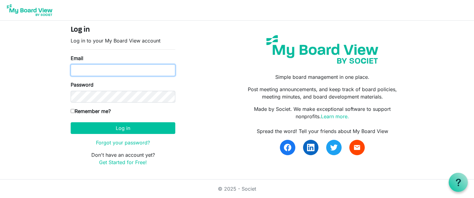 This screenshot has width=474, height=198. I want to click on button: Log in, so click(123, 128).